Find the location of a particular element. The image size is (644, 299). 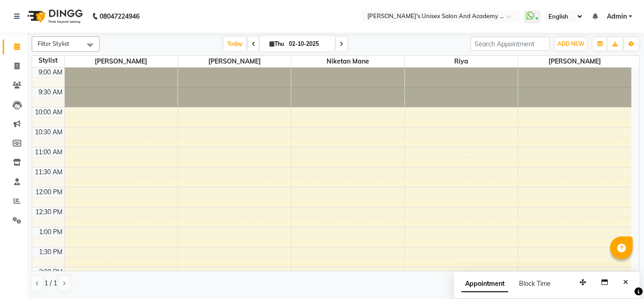

span: 1 / 1 is located at coordinates (51, 283).